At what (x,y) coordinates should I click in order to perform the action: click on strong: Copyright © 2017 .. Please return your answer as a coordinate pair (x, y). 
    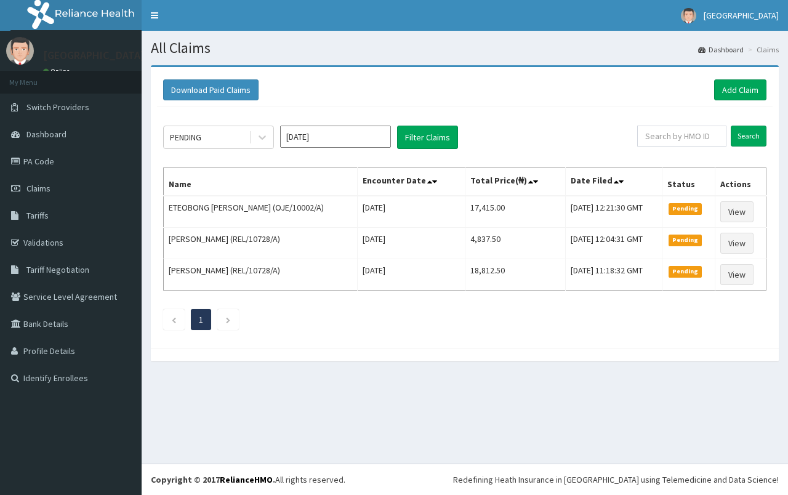
    Looking at the image, I should click on (213, 480).